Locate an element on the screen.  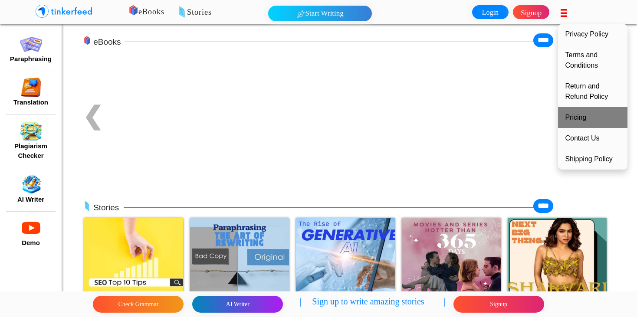
button: Paraphrasing is located at coordinates (31, 59).